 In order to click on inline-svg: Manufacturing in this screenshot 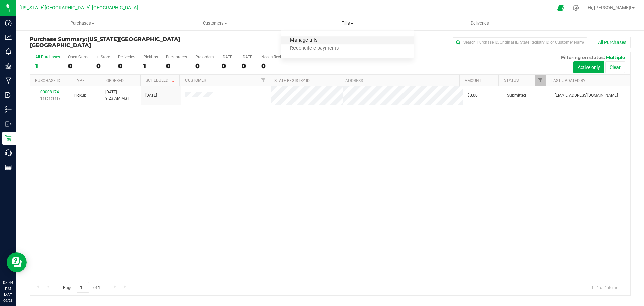, I will do `click(8, 81)`.